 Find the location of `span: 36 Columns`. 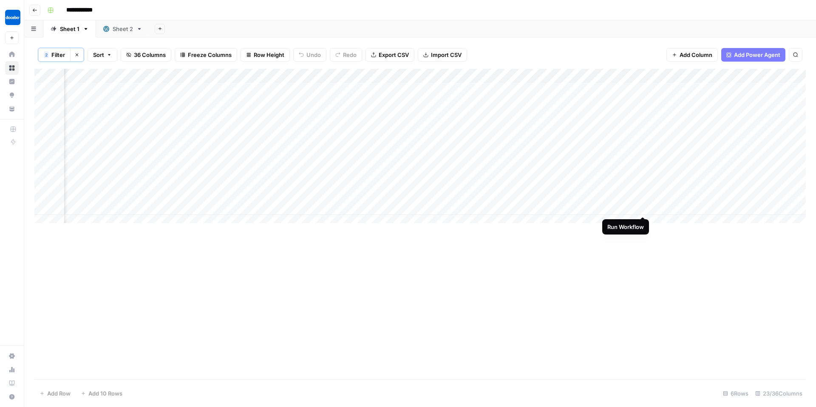

span: 36 Columns is located at coordinates (150, 55).